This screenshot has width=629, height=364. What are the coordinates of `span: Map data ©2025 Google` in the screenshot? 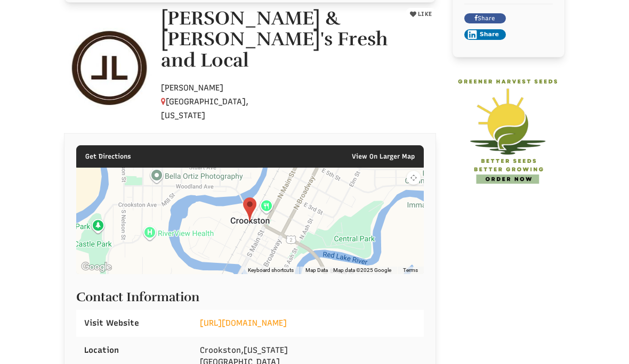 It's located at (362, 270).